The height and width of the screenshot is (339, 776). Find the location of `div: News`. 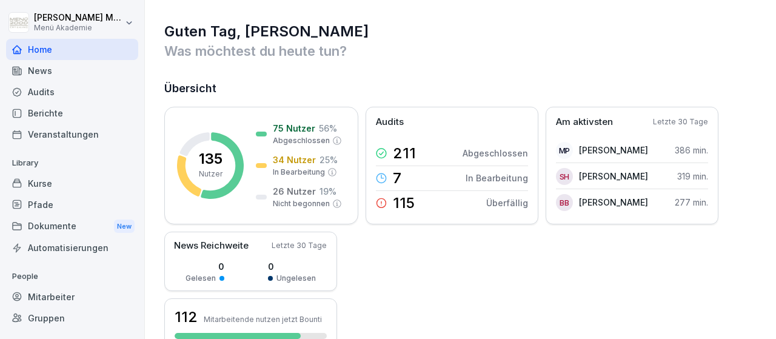

div: News is located at coordinates (72, 70).